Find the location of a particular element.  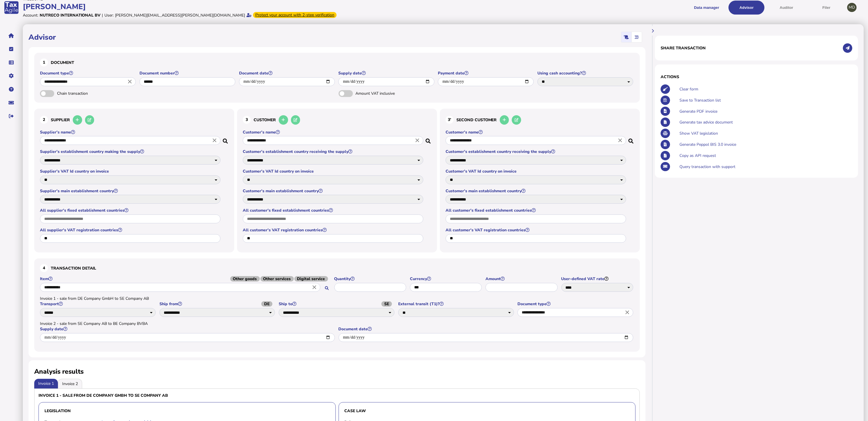

label: Transport is located at coordinates (98, 304).